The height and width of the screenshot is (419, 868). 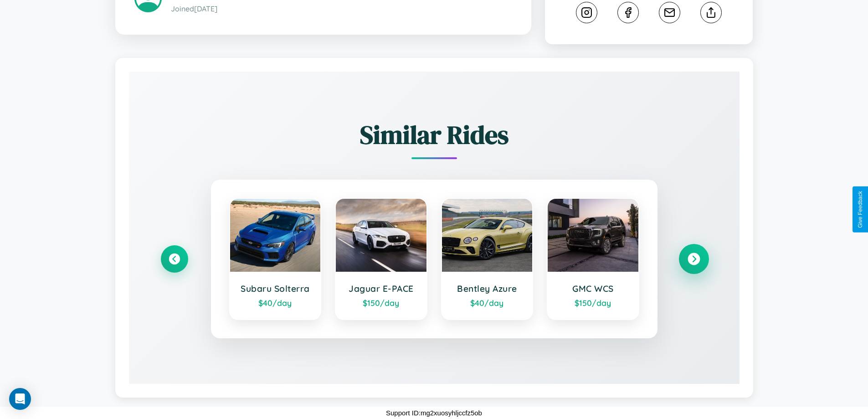 I want to click on h3: Subaru Solterra, so click(x=275, y=289).